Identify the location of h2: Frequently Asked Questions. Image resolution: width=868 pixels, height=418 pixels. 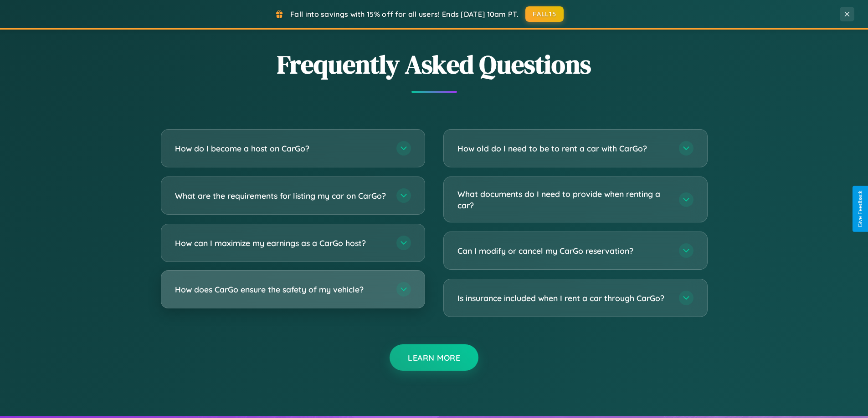
(434, 64).